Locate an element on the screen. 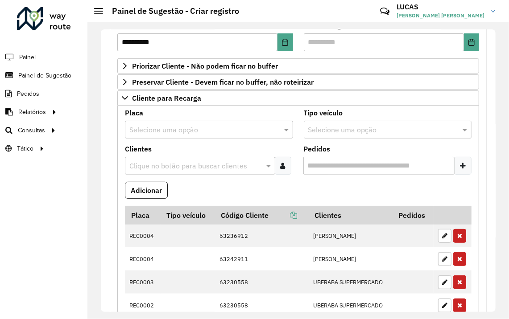  th: Placa is located at coordinates (143, 215).